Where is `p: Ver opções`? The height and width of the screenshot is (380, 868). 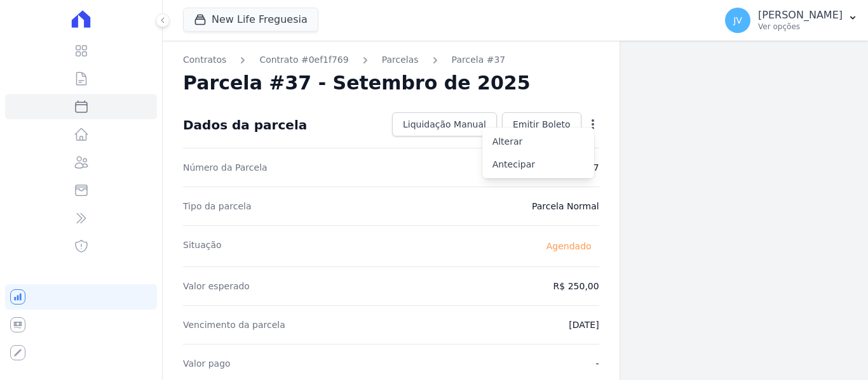 p: Ver opções is located at coordinates (800, 27).